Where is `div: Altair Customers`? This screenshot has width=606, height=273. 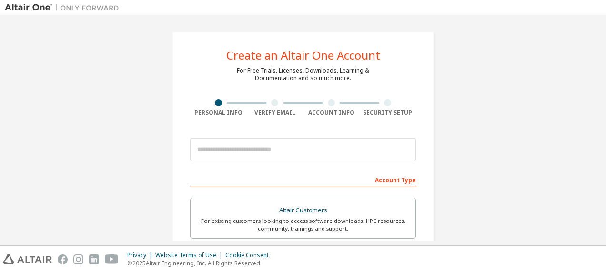
div: Altair Customers is located at coordinates (303, 210).